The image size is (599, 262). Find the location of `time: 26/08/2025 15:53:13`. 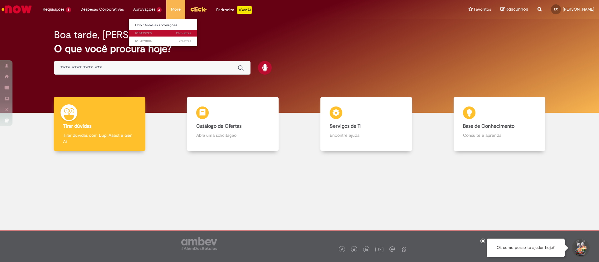

time: 26/08/2025 15:53:13 is located at coordinates (185, 41).